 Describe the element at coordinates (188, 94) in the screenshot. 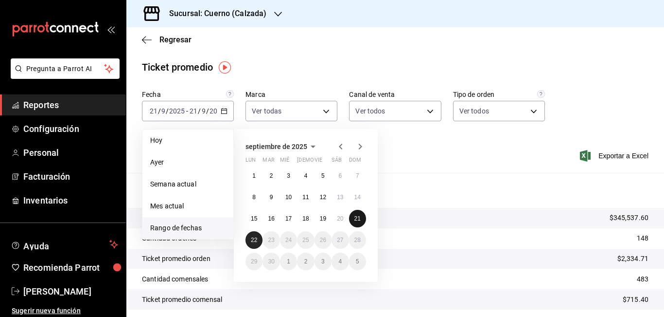

I see `label: Fecha` at that location.